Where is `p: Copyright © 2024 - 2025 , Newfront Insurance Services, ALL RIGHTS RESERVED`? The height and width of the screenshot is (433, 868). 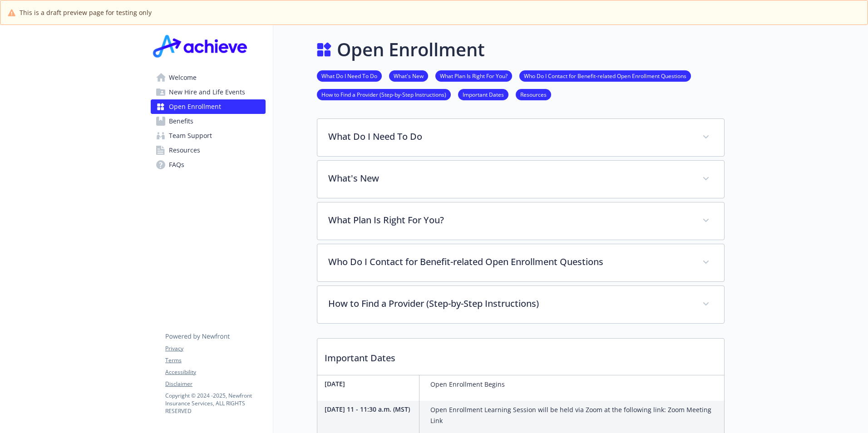
p: Copyright © 2024 - 2025 , Newfront Insurance Services, ALL RIGHTS RESERVED is located at coordinates (215, 403).